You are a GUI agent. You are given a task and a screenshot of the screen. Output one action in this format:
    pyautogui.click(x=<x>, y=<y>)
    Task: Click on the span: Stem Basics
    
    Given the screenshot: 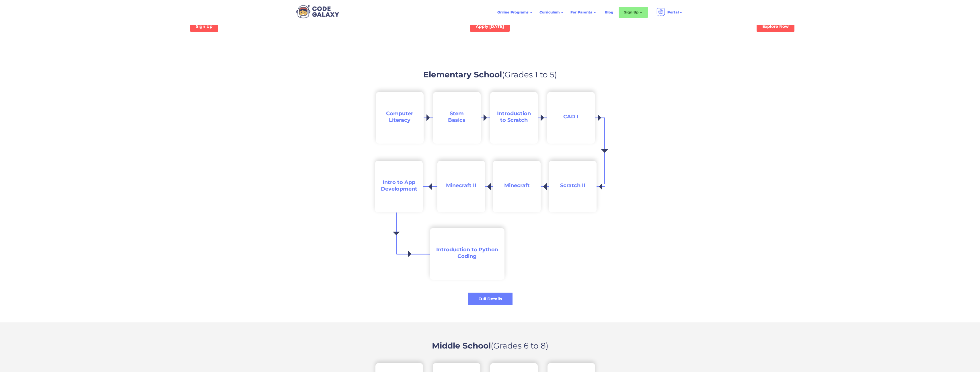 What is the action you would take?
    pyautogui.click(x=457, y=116)
    